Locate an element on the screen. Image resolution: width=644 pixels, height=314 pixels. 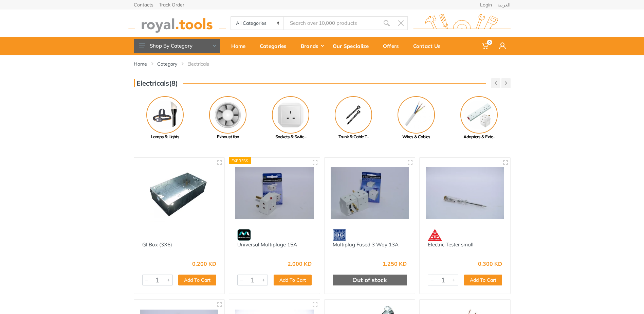
img: Royal Tools - Electric Tester small is located at coordinates (465, 193).